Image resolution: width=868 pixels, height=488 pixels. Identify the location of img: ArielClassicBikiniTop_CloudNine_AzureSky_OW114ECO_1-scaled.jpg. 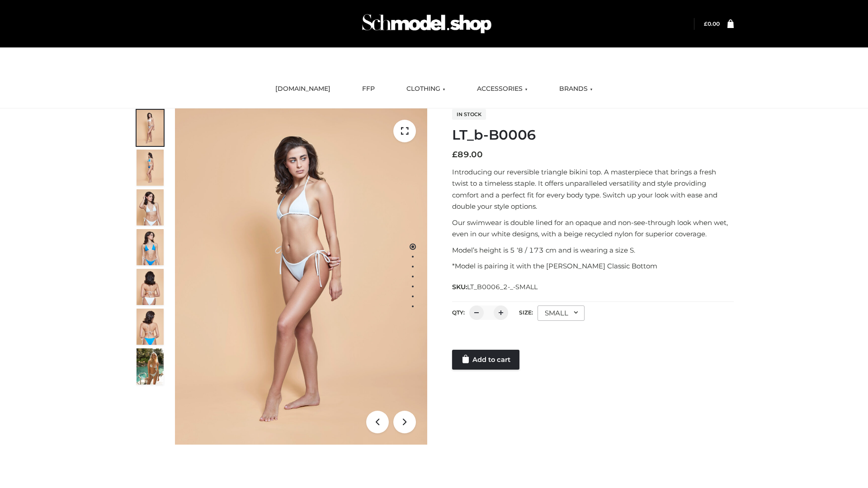
(150, 128).